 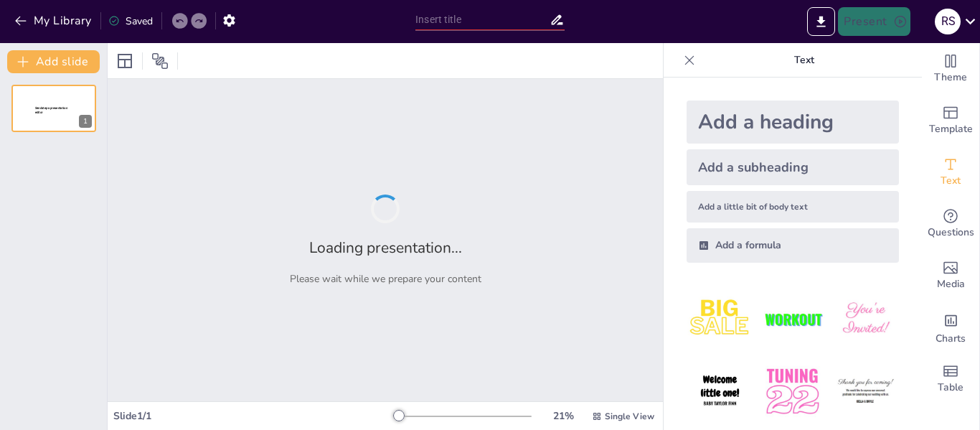 What do you see at coordinates (253, 416) in the screenshot?
I see `div: Slide 1 / 1` at bounding box center [253, 416].